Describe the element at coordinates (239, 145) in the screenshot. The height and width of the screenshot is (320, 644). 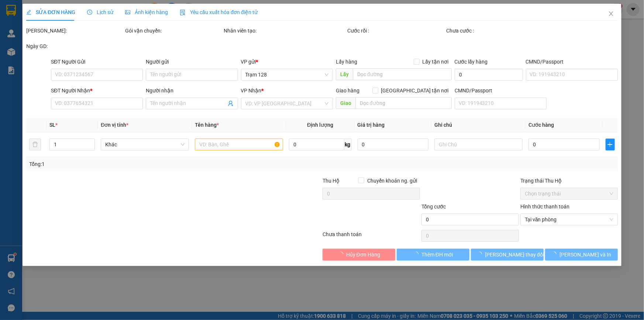
I see `input: VD: Bàn, Ghế` at that location.